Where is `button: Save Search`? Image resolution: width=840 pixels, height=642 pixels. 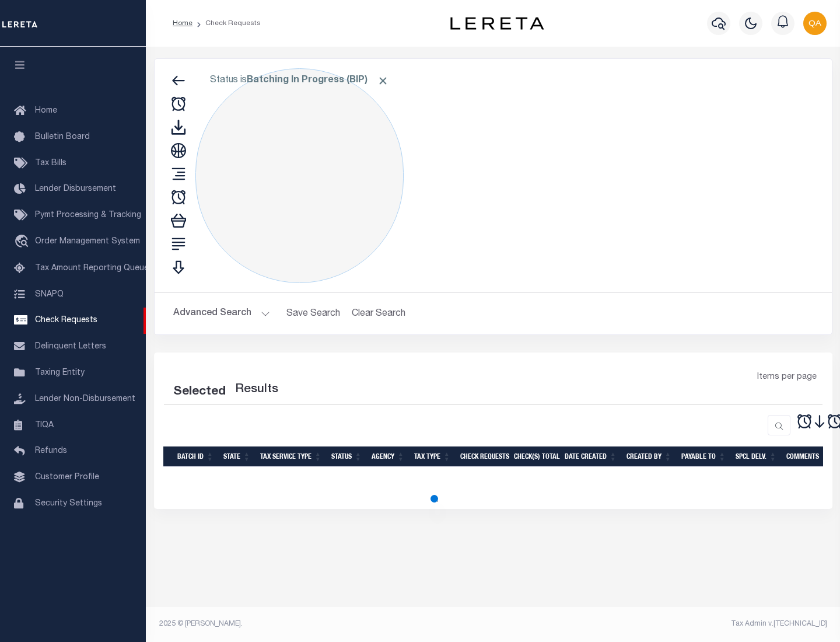 button: Save Search is located at coordinates (313, 313).